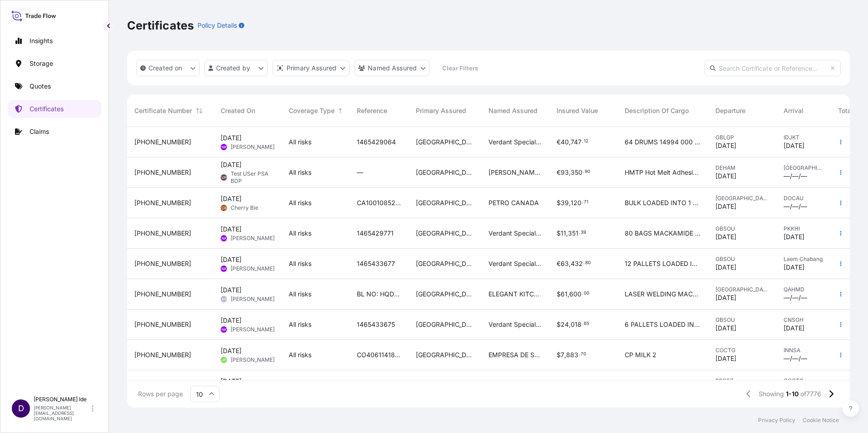  Describe the element at coordinates (54, 109) in the screenshot. I see `a: Certificates` at that location.